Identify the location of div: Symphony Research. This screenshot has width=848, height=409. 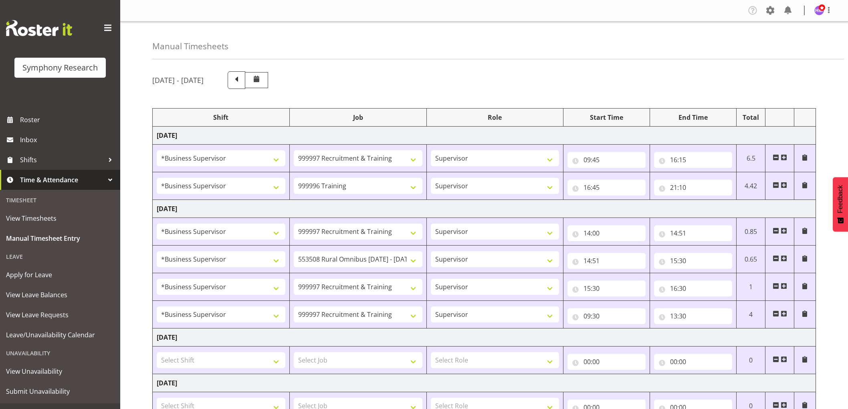
(60, 68).